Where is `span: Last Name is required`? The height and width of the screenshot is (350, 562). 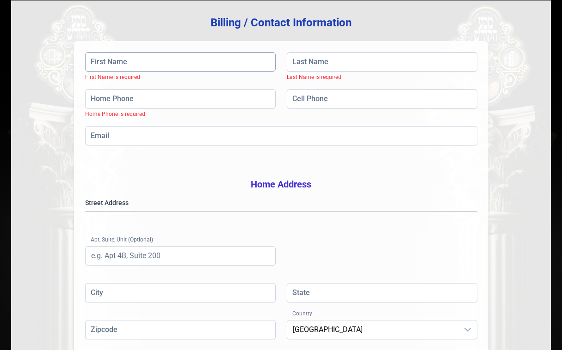
span: Last Name is required is located at coordinates (314, 77).